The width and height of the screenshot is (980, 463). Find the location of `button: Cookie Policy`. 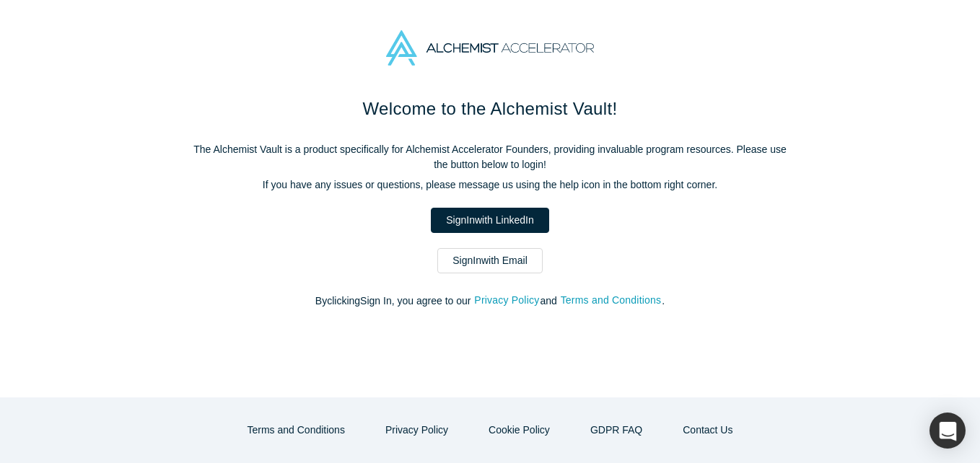

button: Cookie Policy is located at coordinates (519, 430).